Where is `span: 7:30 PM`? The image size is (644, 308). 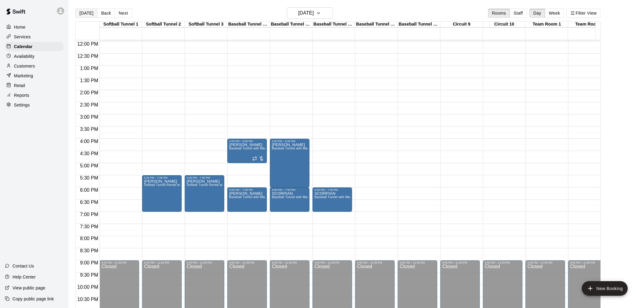
span: 7:30 PM is located at coordinates (89, 227).